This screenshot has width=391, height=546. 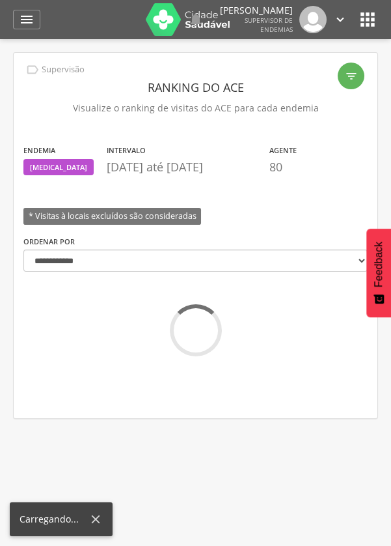 I want to click on span: * Visitas à locais excluídos são consideradas, so click(x=112, y=216).